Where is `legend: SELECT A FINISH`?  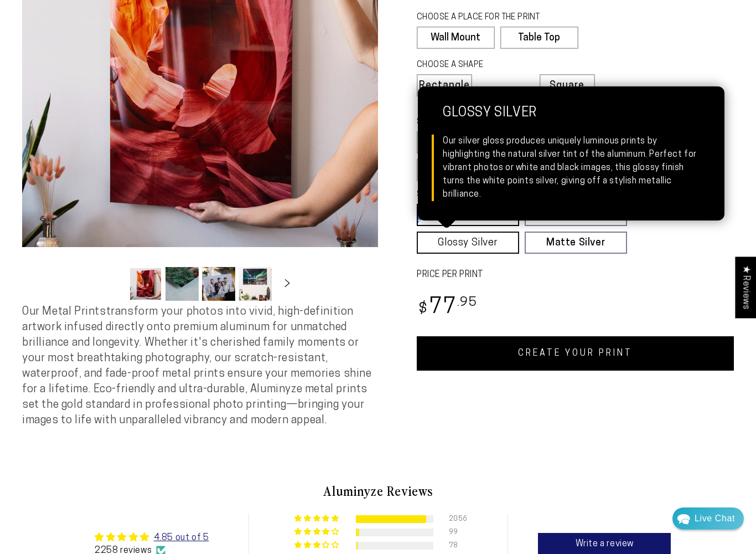
legend: SELECT A FINISH is located at coordinates (510, 195).